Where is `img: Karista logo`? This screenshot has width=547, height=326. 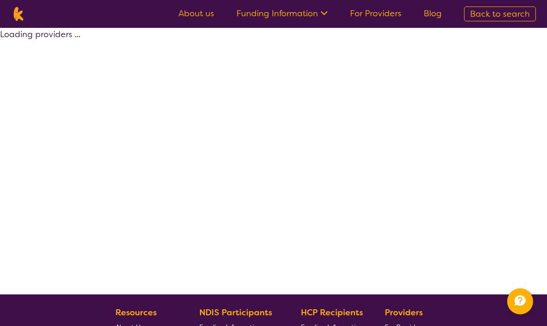 img: Karista logo is located at coordinates (18, 14).